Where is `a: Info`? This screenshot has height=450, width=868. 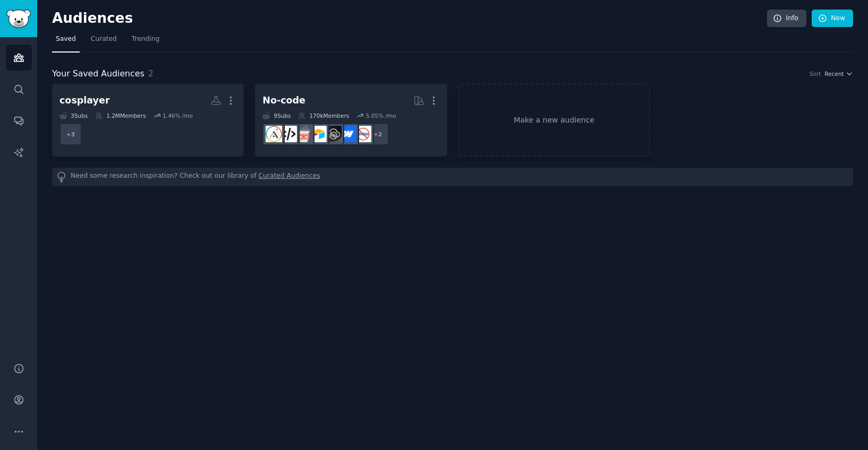 a: Info is located at coordinates (787, 19).